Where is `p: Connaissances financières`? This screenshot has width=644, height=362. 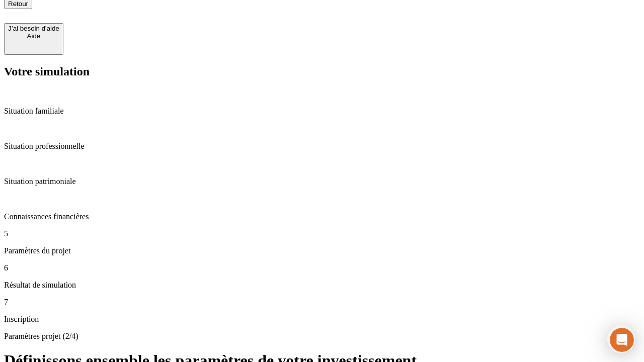 p: Connaissances financières is located at coordinates (322, 216).